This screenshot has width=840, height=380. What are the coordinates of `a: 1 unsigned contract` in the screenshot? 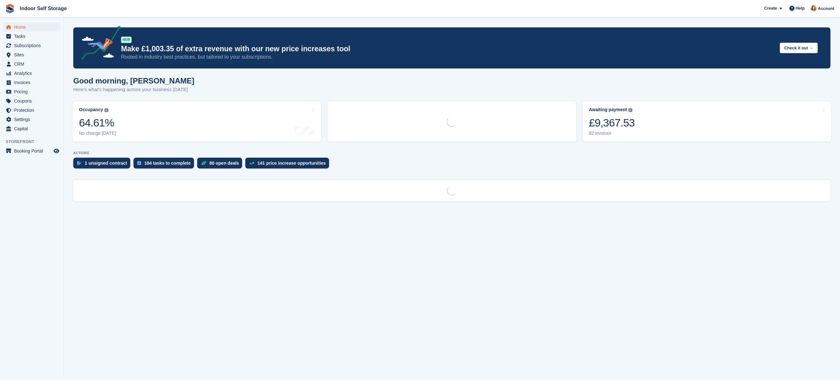 It's located at (103, 165).